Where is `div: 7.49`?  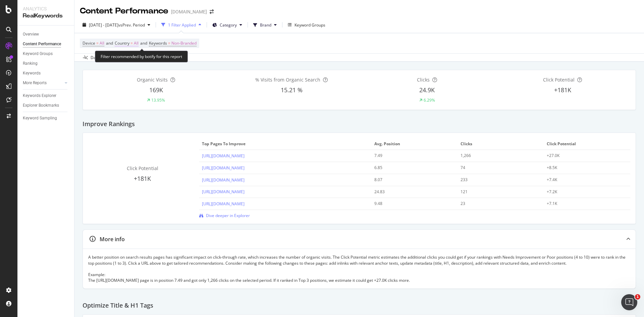
div: 7.49 is located at coordinates (411, 156).